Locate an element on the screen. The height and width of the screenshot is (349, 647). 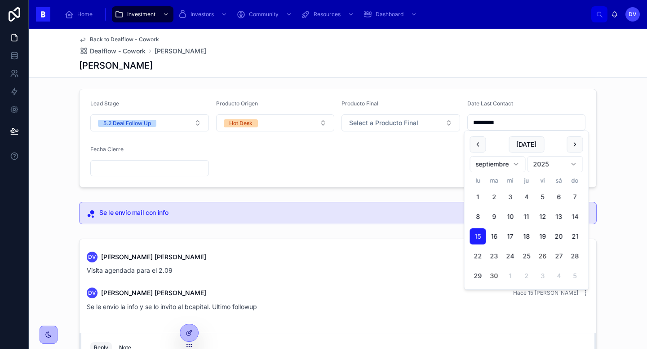
span: Producto Final is located at coordinates (360, 103).